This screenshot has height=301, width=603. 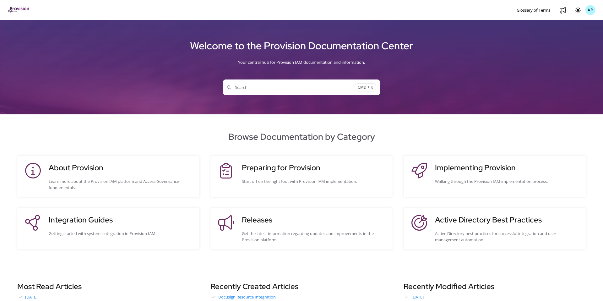 What do you see at coordinates (508, 237) in the screenshot?
I see `div: Active Directory best practices for successful integration and user management automation.` at bounding box center [508, 237].